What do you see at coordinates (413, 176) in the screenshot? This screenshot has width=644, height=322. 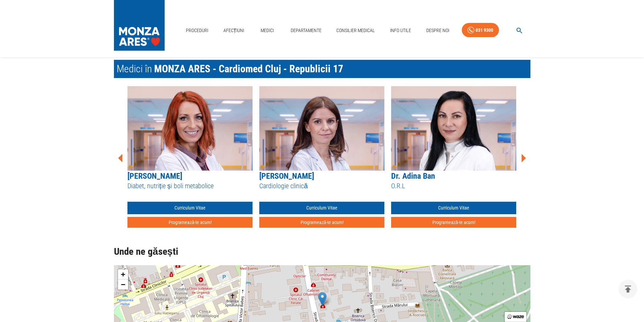 I see `a: Dr. Adina Ban` at bounding box center [413, 176].